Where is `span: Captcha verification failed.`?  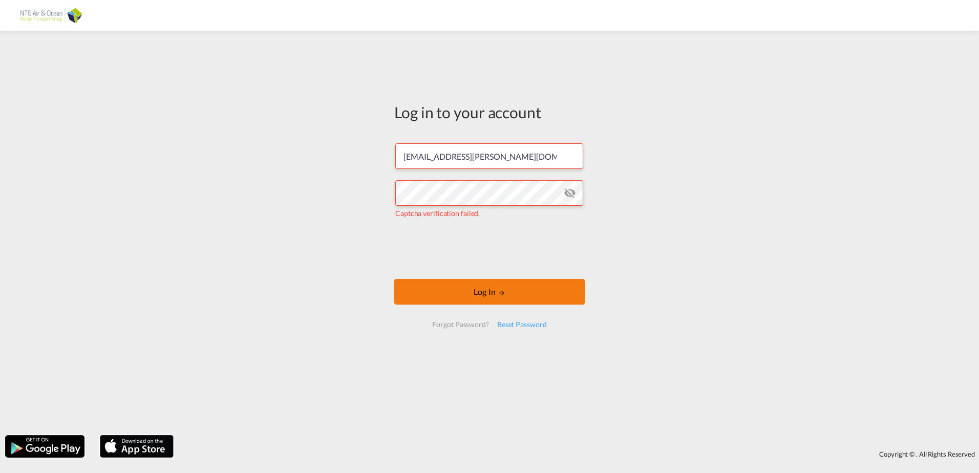 span: Captcha verification failed. is located at coordinates (437, 213).